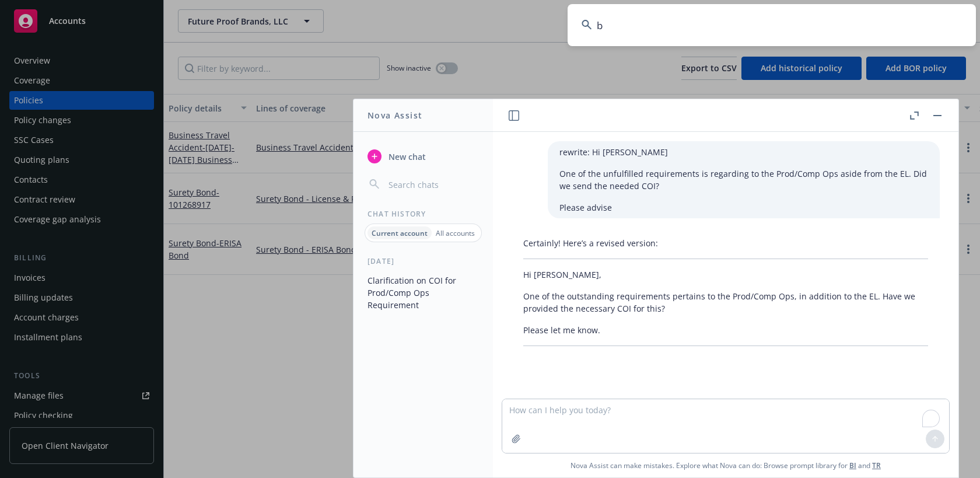 Image resolution: width=980 pixels, height=478 pixels. Describe the element at coordinates (395, 115) in the screenshot. I see `h1: Nova Assist` at that location.